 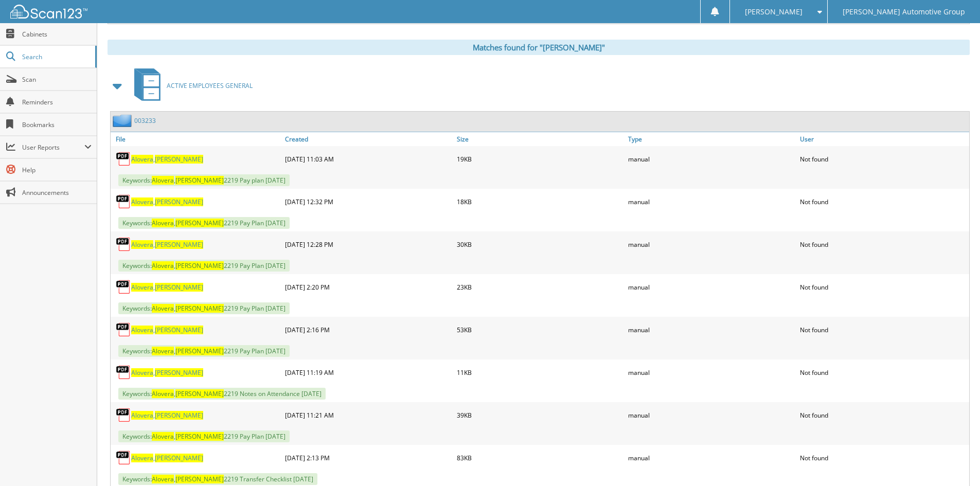 I want to click on a: User, so click(x=883, y=139).